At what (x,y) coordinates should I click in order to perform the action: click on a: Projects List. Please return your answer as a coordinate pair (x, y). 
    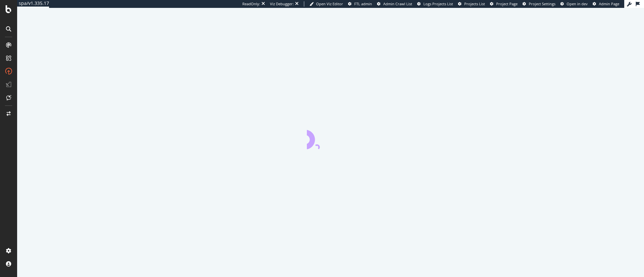
    Looking at the image, I should click on (472, 4).